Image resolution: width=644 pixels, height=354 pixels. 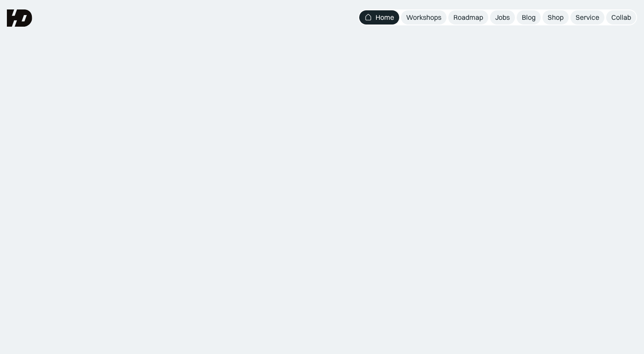 What do you see at coordinates (587, 17) in the screenshot?
I see `a: Service` at bounding box center [587, 17].